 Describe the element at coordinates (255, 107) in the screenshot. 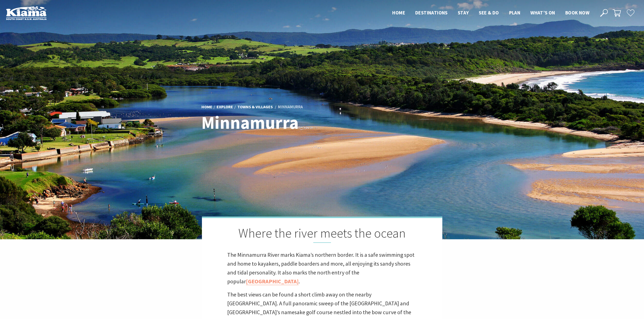

I see `a: Towns & Villages` at that location.